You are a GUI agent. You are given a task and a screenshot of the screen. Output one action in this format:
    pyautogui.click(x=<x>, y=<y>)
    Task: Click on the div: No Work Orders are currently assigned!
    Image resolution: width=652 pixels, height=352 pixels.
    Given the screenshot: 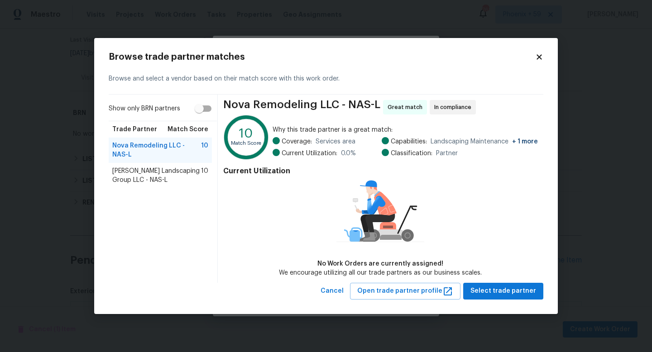 What is the action you would take?
    pyautogui.click(x=380, y=264)
    